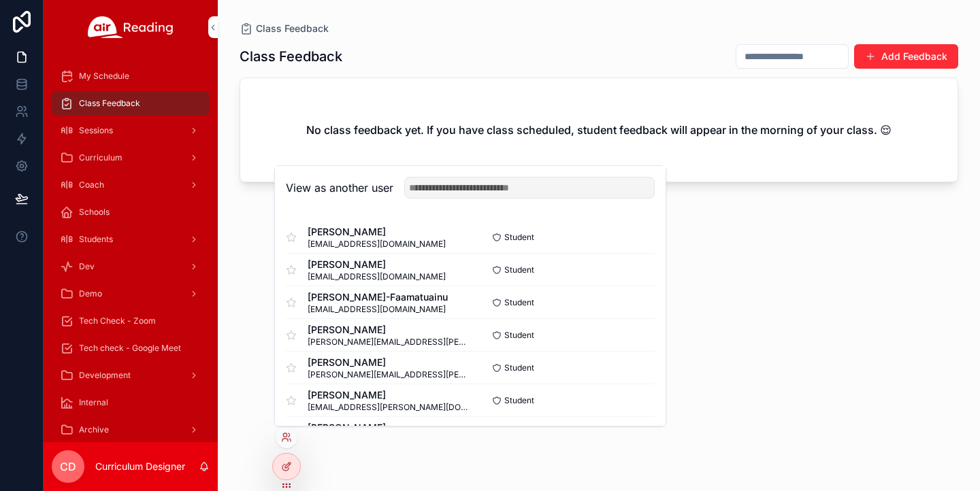 Image resolution: width=980 pixels, height=491 pixels. Describe the element at coordinates (131, 348) in the screenshot. I see `a: Tech check - Google Meet` at that location.